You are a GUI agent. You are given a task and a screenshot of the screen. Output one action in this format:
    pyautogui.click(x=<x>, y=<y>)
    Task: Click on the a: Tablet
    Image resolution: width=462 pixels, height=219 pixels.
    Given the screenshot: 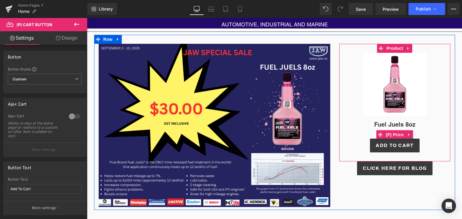 What is the action you would take?
    pyautogui.click(x=225, y=9)
    